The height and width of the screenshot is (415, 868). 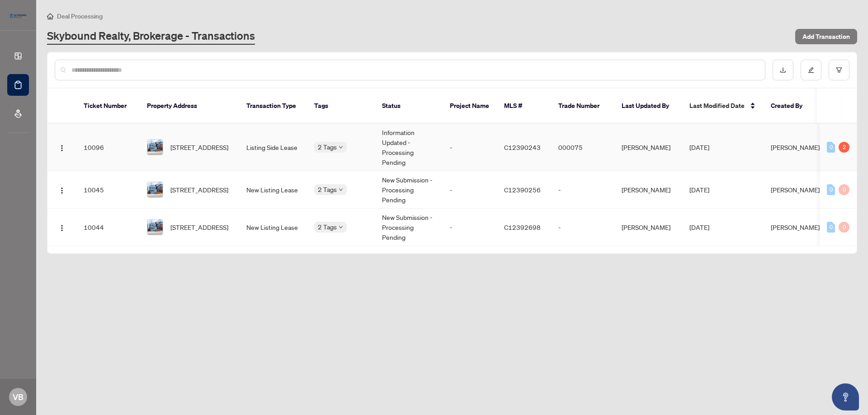 I want to click on span: Add Transaction, so click(x=826, y=36).